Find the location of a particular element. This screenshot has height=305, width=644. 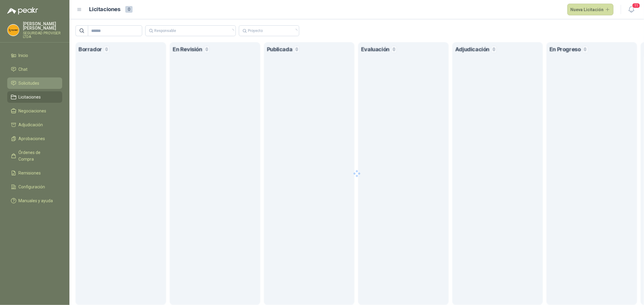

p: SEGURIDAD PROVISER LTDA is located at coordinates (42, 35).